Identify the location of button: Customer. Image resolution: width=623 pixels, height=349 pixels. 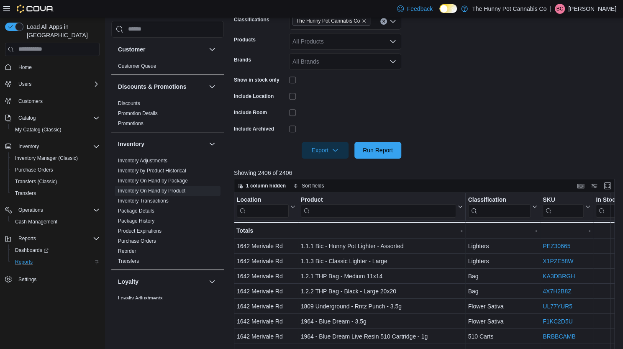
(212, 49).